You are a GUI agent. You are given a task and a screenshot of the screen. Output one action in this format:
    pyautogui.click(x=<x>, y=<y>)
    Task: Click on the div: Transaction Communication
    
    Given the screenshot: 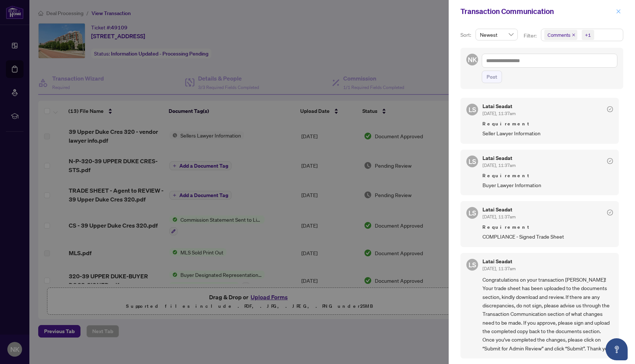 What is the action you would take?
    pyautogui.click(x=537, y=12)
    